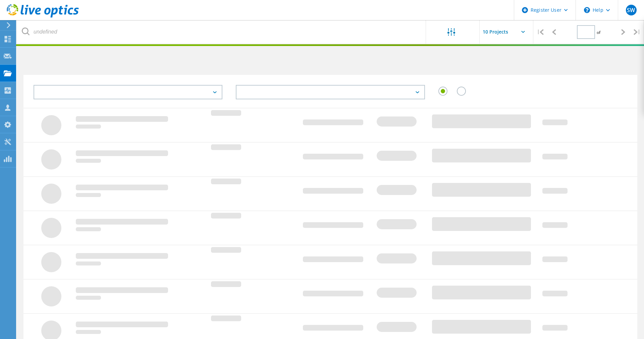 The image size is (644, 339). What do you see at coordinates (221, 31) in the screenshot?
I see `input: undefined` at bounding box center [221, 31].